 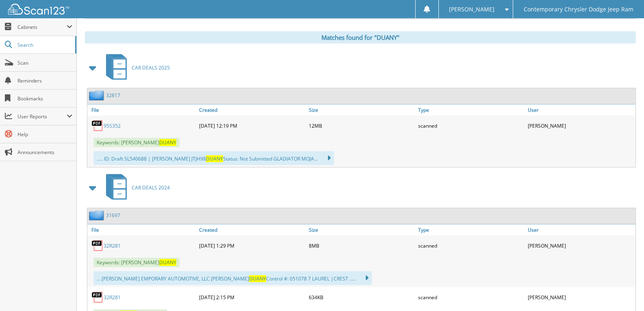 I want to click on span: Bookmarks, so click(x=45, y=98).